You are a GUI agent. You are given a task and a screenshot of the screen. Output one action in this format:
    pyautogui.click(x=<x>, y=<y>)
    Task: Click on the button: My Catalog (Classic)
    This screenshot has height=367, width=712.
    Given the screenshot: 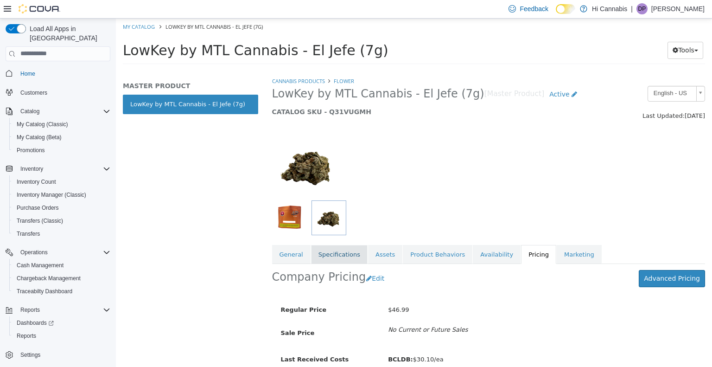 What is the action you would take?
    pyautogui.click(x=62, y=124)
    